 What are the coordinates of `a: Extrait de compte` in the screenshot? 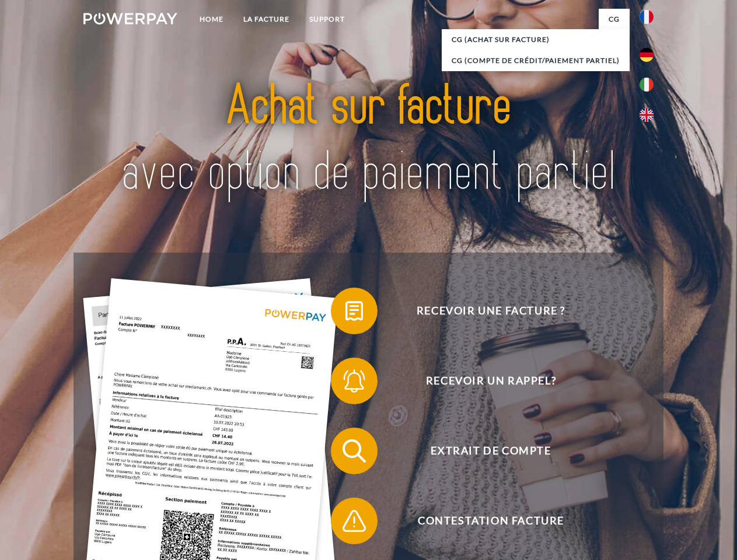 It's located at (483, 451).